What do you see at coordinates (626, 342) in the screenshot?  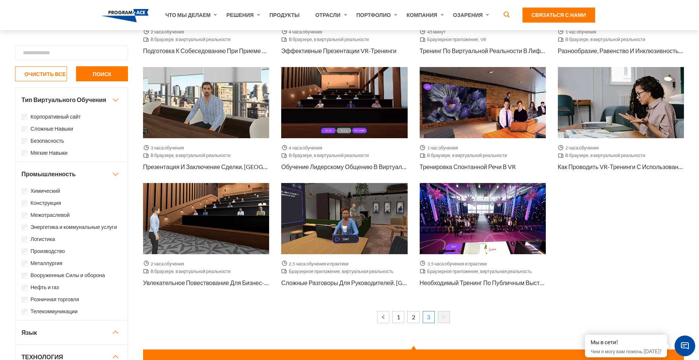 I see `div: Мы в сети!` at bounding box center [626, 342].